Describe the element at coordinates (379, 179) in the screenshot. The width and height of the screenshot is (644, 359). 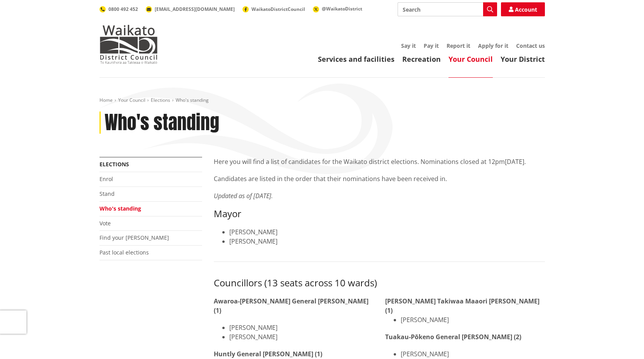
I see `p: Candidates are listed in the order that their nominations have been received in.` at that location.